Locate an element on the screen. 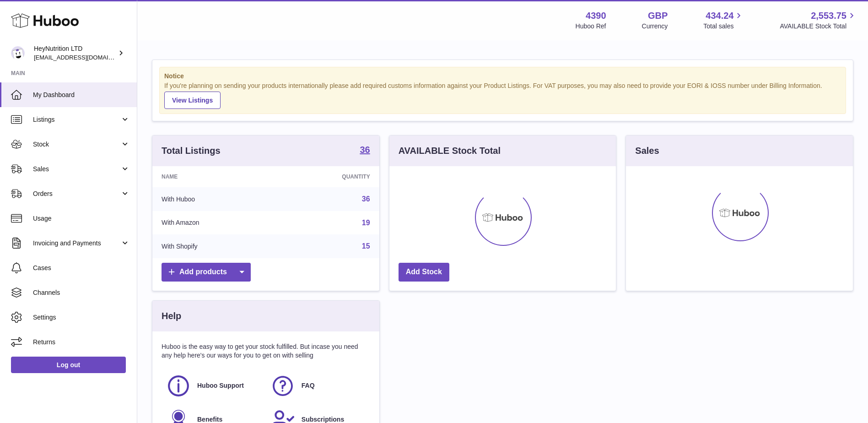 The height and width of the screenshot is (423, 868). strong: 4390 is located at coordinates (596, 16).